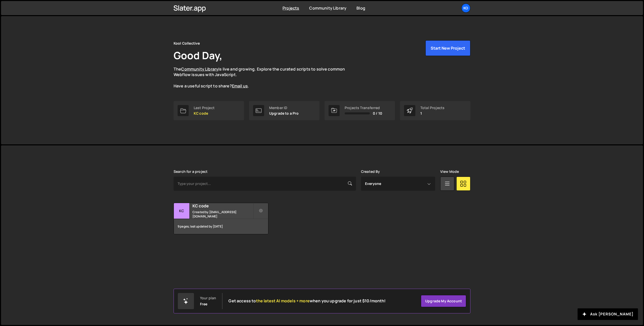  Describe the element at coordinates (190, 172) in the screenshot. I see `label: Search for a project` at that location.